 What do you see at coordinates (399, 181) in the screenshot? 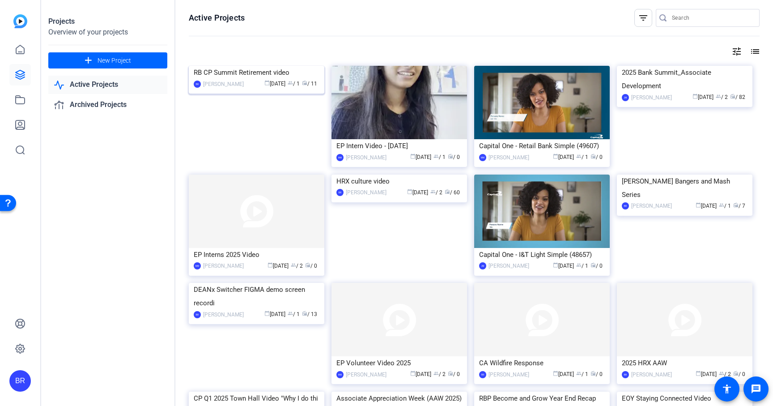
I see `div: HRX culture video` at bounding box center [399, 181].